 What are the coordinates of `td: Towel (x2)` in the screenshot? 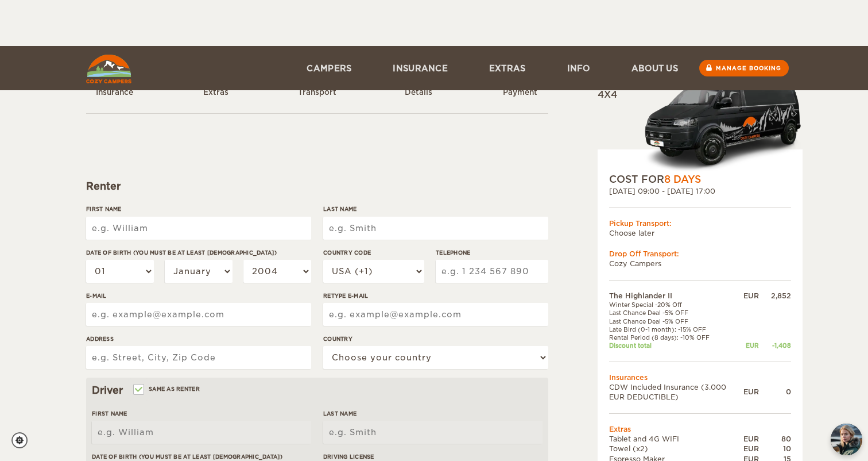 It's located at (677, 448).